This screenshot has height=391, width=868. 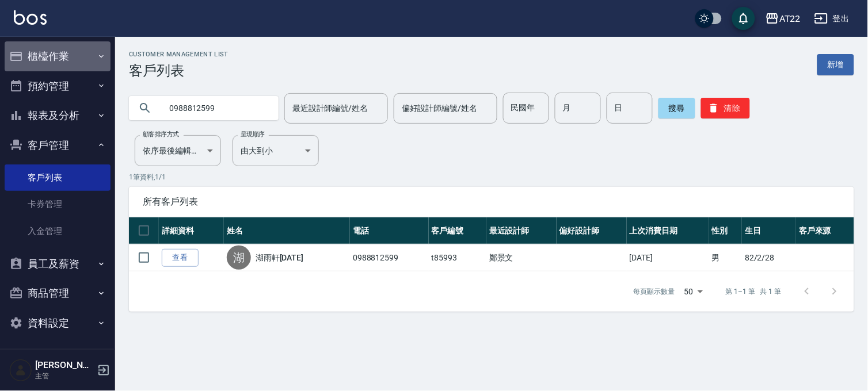 I want to click on a: 入金管理, so click(x=58, y=231).